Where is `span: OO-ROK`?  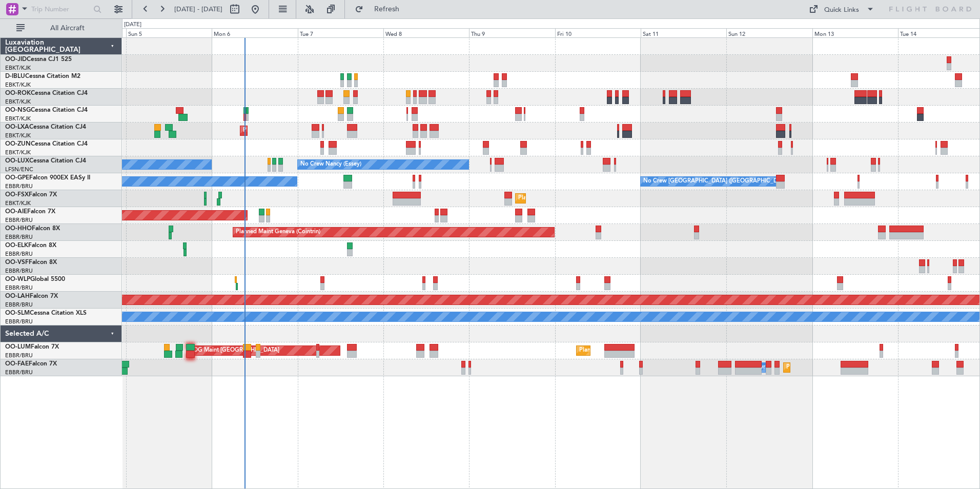 span: OO-ROK is located at coordinates (18, 93).